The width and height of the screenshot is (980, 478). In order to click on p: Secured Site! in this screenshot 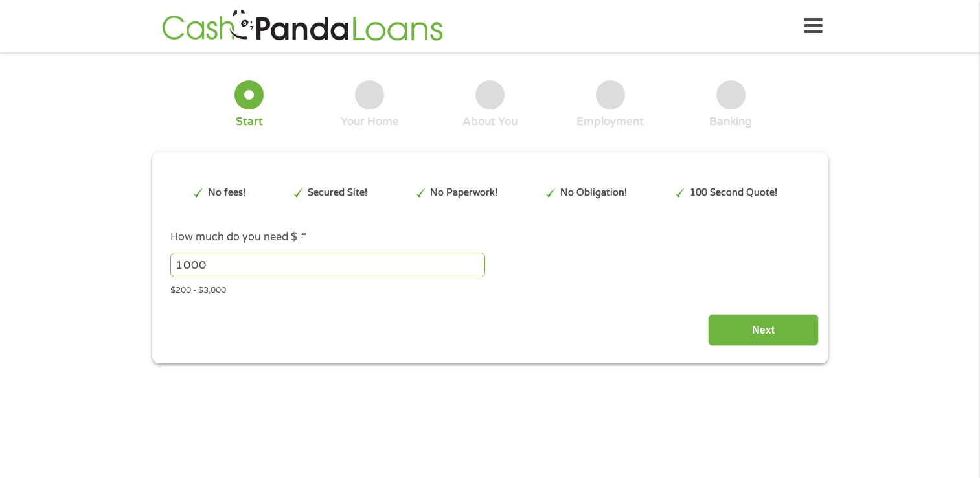, I will do `click(338, 193)`.